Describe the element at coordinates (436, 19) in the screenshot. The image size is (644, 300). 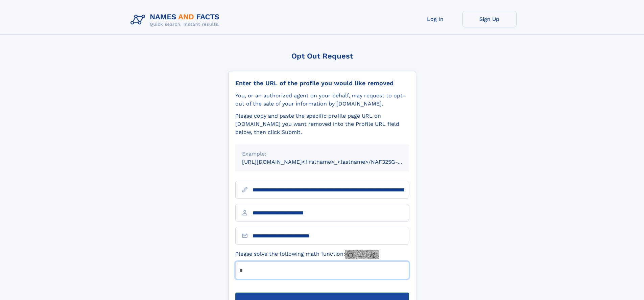
I see `a: Log In` at that location.